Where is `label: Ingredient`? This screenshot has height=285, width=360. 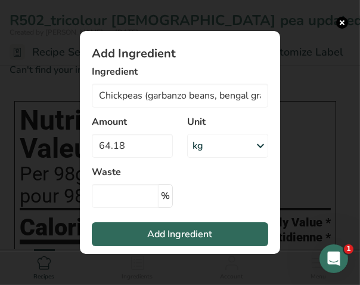
label: Ingredient is located at coordinates (180, 72).